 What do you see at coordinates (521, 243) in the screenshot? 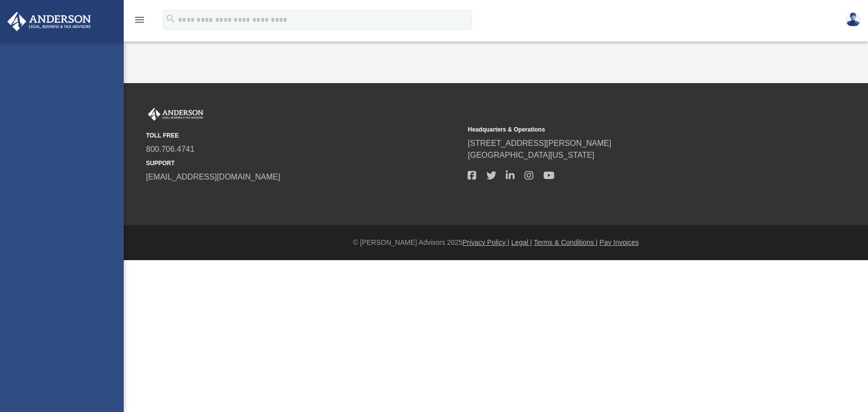
I see `a: Legal |` at bounding box center [521, 243].